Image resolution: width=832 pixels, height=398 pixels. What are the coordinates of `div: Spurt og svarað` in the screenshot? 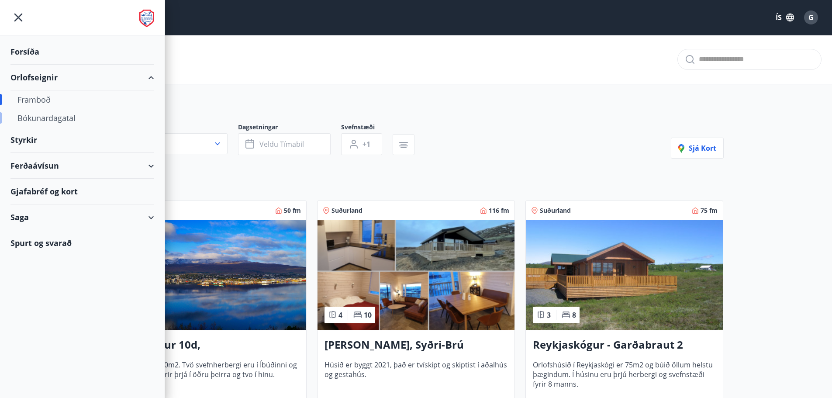 It's located at (82, 243).